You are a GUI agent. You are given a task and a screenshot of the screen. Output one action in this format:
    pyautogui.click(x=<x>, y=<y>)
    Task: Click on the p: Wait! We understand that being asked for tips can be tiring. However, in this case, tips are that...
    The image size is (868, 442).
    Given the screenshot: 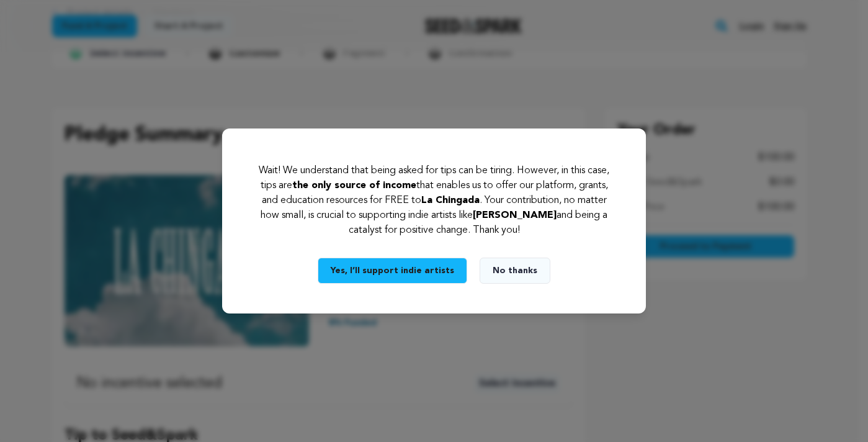 What is the action you would take?
    pyautogui.click(x=434, y=201)
    